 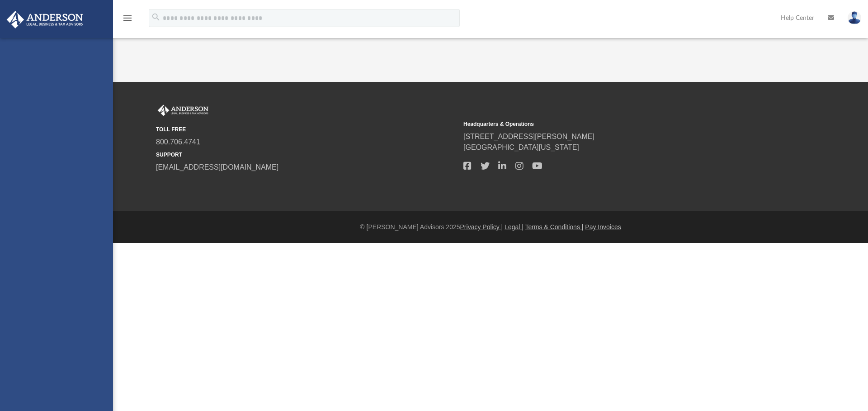 What do you see at coordinates (127, 21) in the screenshot?
I see `a: menu` at bounding box center [127, 21].